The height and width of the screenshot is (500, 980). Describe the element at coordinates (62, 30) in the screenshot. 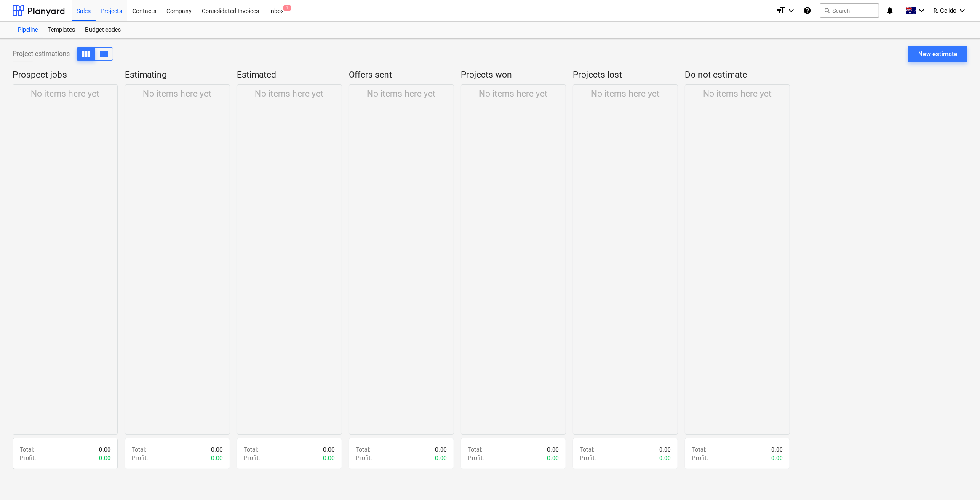

I see `div: Templates` at that location.